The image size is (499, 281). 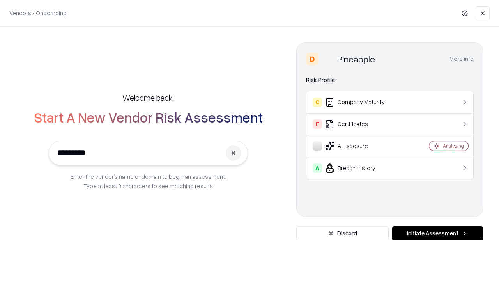 What do you see at coordinates (390, 80) in the screenshot?
I see `div: Risk Profile` at bounding box center [390, 80].